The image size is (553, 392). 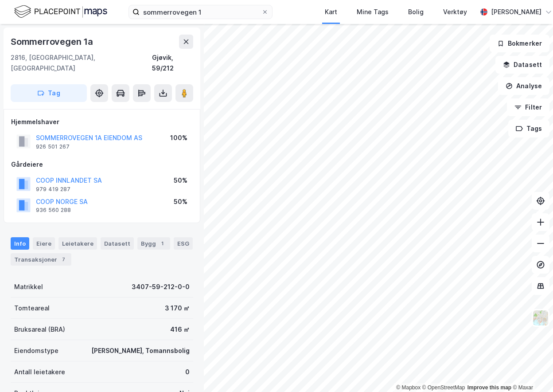 I want to click on div: 100%, so click(x=178, y=138).